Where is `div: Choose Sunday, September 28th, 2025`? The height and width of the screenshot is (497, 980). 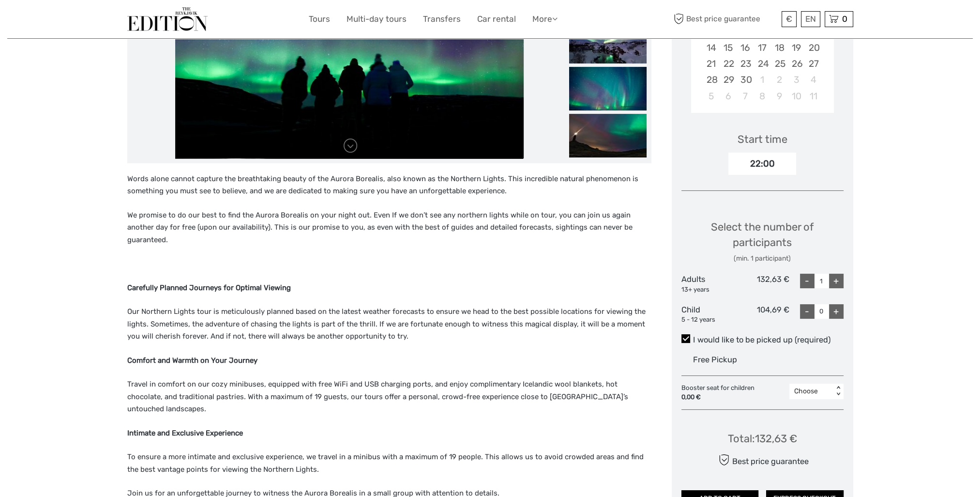 div: Choose Sunday, September 28th, 2025 is located at coordinates (711, 79).